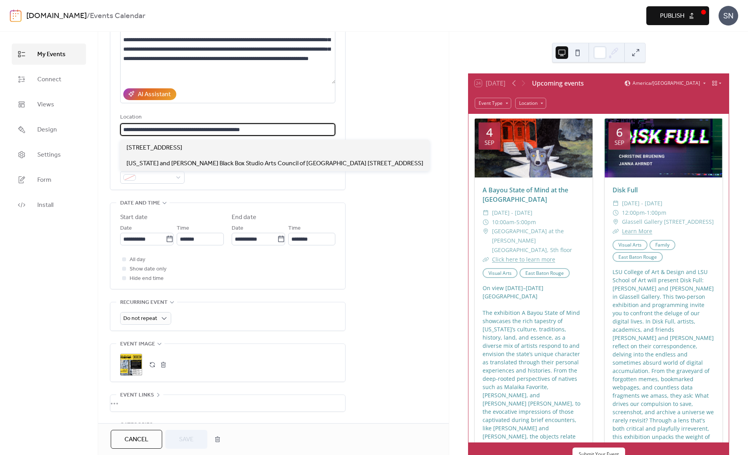 This screenshot has height=455, width=748. Describe the element at coordinates (137, 396) in the screenshot. I see `span: Event links` at that location.